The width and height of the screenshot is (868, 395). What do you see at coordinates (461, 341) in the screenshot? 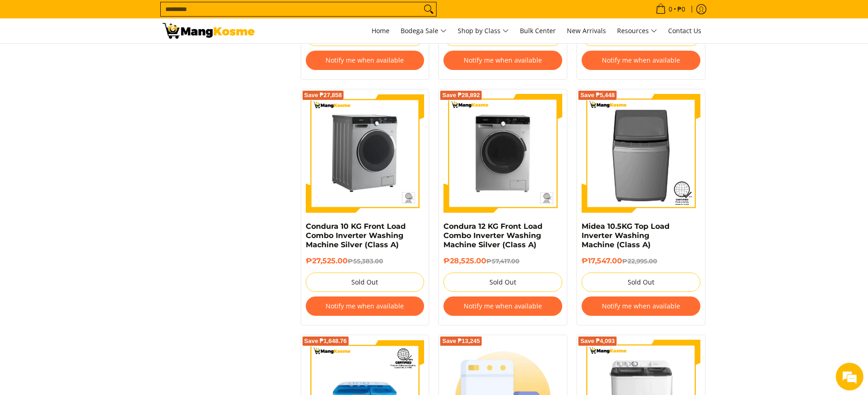
I see `span: Save ₱13,245` at bounding box center [461, 341].